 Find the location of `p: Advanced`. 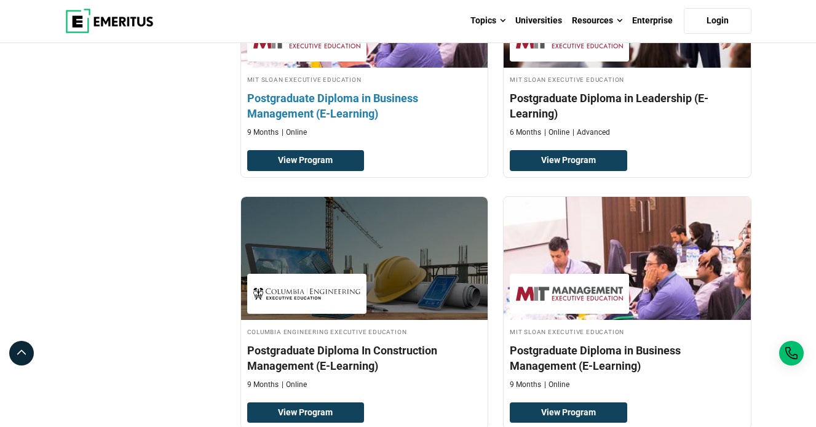

p: Advanced is located at coordinates (591, 132).